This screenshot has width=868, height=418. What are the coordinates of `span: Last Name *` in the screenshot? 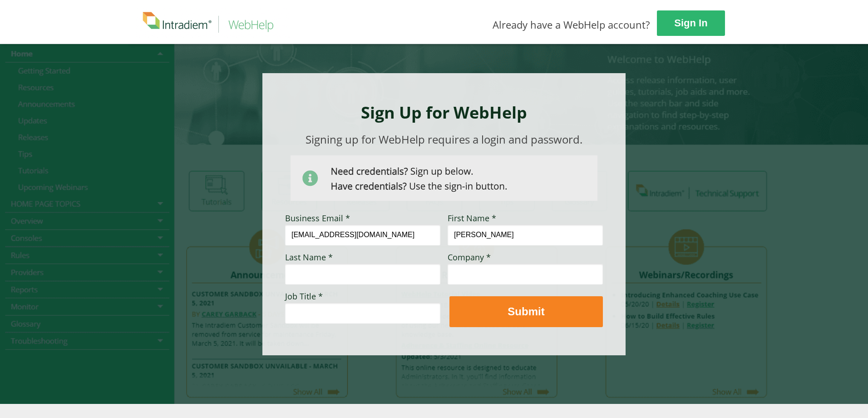 It's located at (308, 257).